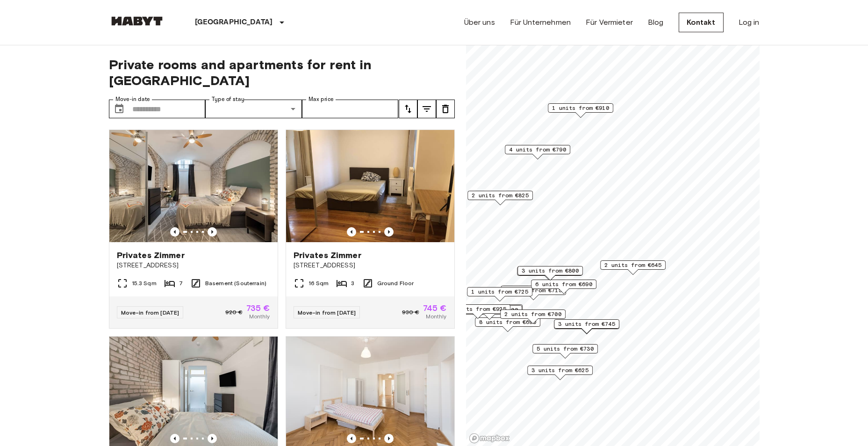 Image resolution: width=868 pixels, height=446 pixels. Describe the element at coordinates (490, 310) in the screenshot. I see `span: 4 units from €800` at that location.